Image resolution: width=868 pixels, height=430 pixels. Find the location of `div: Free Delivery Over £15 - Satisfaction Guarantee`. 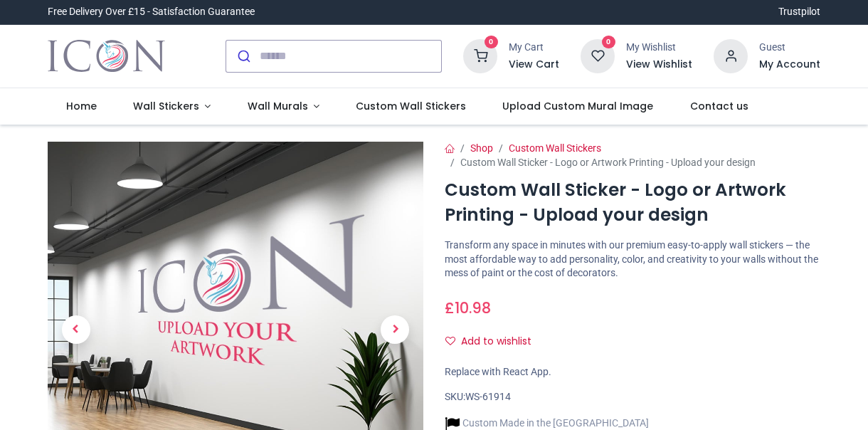

div: Free Delivery Over £15 - Satisfaction Guarantee is located at coordinates (151, 12).